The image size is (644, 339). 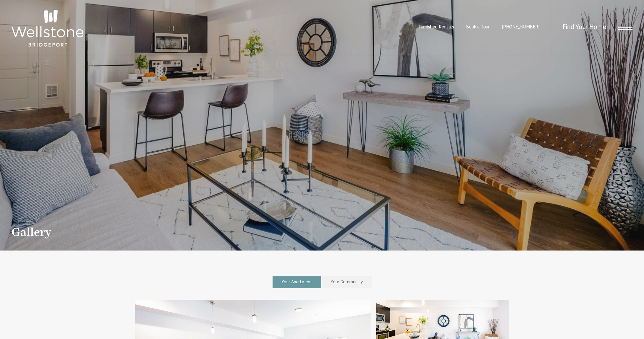 What do you see at coordinates (584, 27) in the screenshot?
I see `span: Find Your Home` at bounding box center [584, 27].